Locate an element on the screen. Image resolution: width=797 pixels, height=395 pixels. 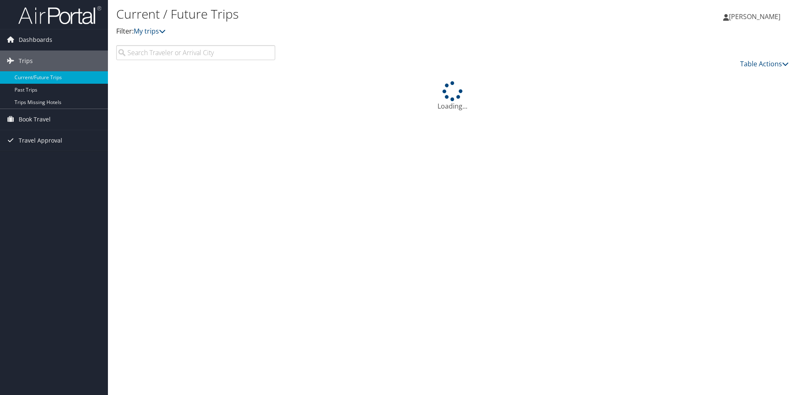
span: Book Travel is located at coordinates (34, 120).